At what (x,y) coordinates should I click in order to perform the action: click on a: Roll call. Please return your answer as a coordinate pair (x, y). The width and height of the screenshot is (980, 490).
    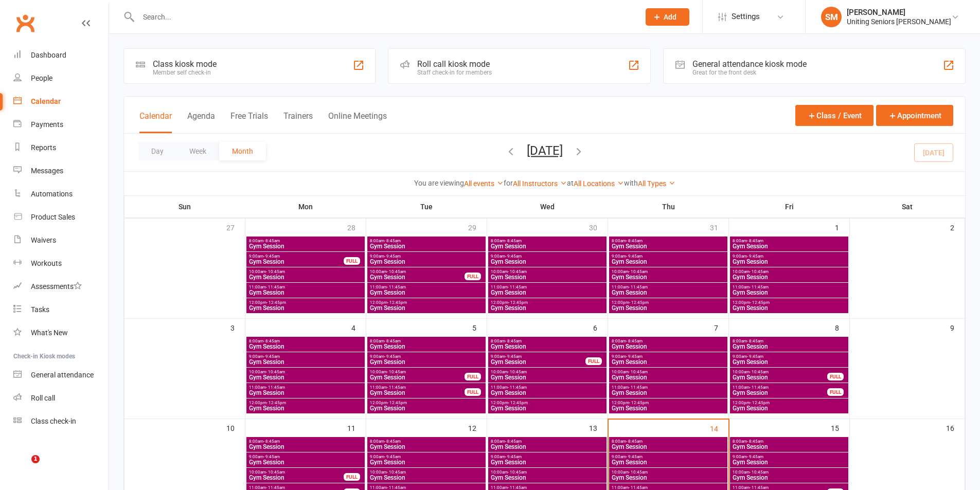
    Looking at the image, I should click on (61, 398).